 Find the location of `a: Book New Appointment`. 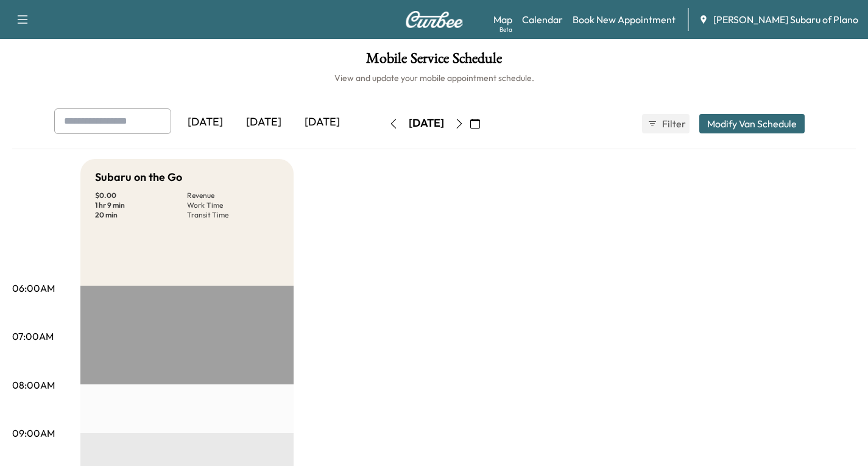

a: Book New Appointment is located at coordinates (624, 20).